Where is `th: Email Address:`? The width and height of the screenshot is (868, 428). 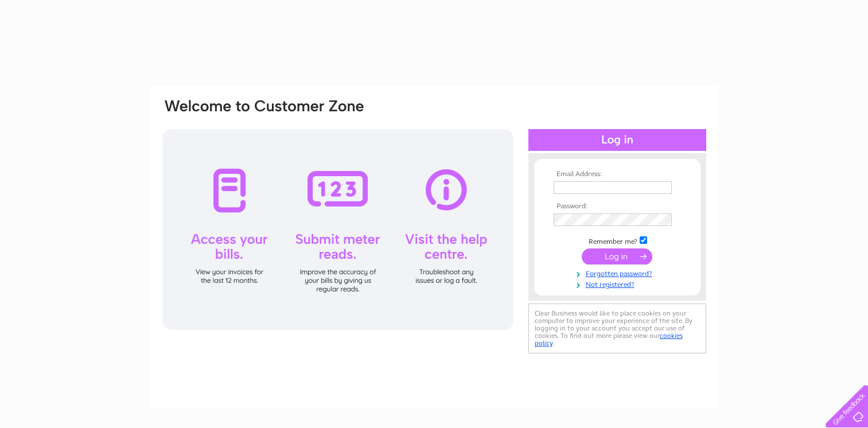
th: Email Address: is located at coordinates (617, 174).